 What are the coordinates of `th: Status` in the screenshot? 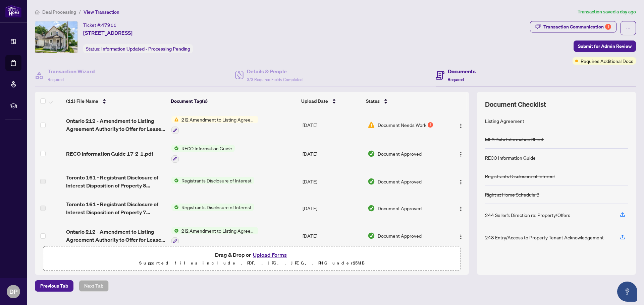 It's located at (404, 101).